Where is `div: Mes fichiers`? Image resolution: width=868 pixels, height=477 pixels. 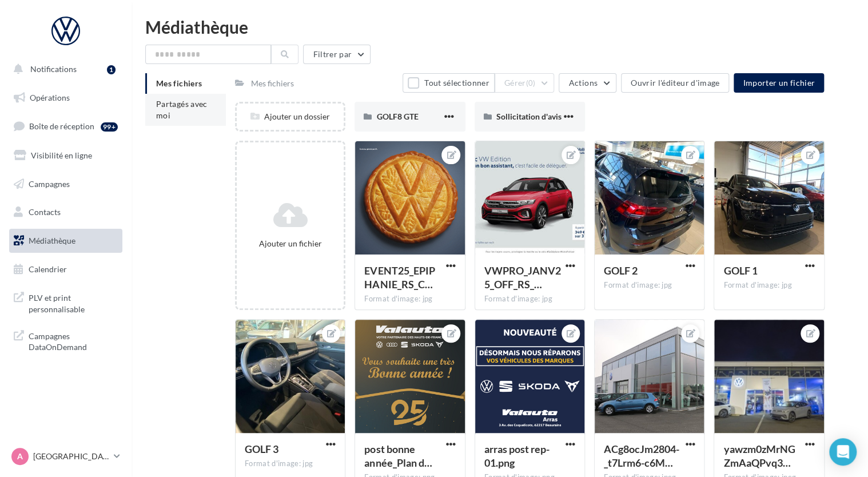 div: Mes fichiers is located at coordinates (272, 84).